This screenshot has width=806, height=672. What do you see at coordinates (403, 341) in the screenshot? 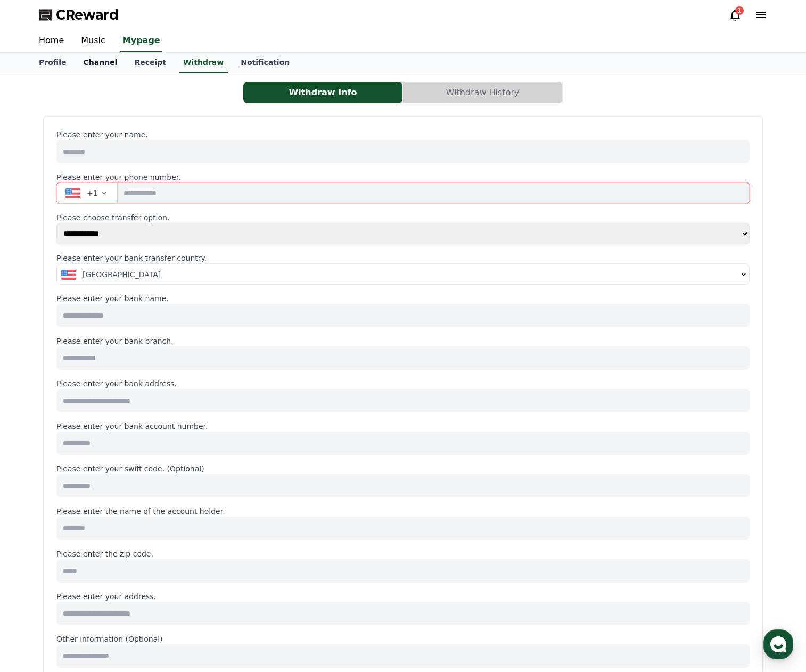
I see `p: Please enter your bank branch.` at bounding box center [403, 341].